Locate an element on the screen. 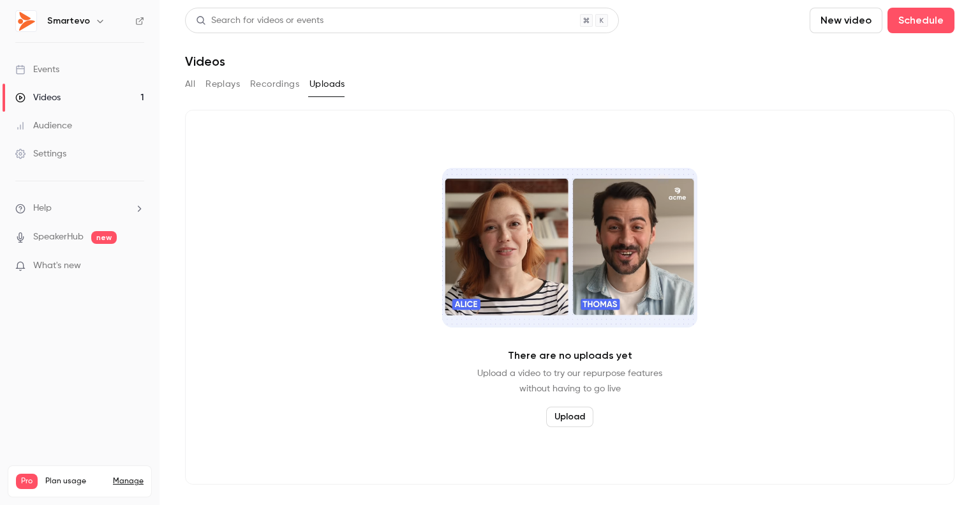  img: Smartevo is located at coordinates (26, 21).